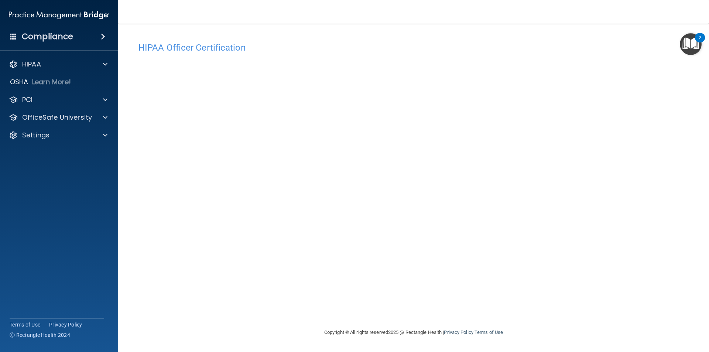 This screenshot has width=709, height=352. What do you see at coordinates (57, 117) in the screenshot?
I see `p: OfficeSafe University` at bounding box center [57, 117].